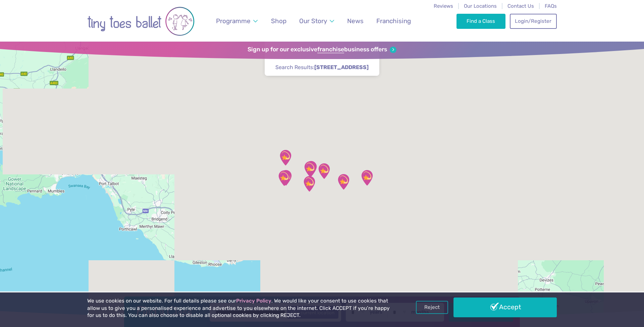 This screenshot has width=644, height=327. What do you see at coordinates (444, 6) in the screenshot?
I see `span: Reviews` at bounding box center [444, 6].